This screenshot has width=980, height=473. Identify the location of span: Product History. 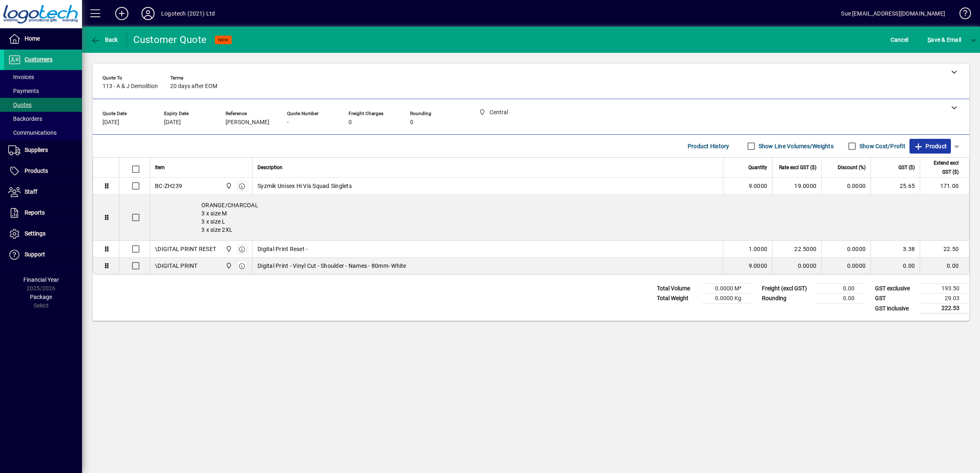
(709, 146).